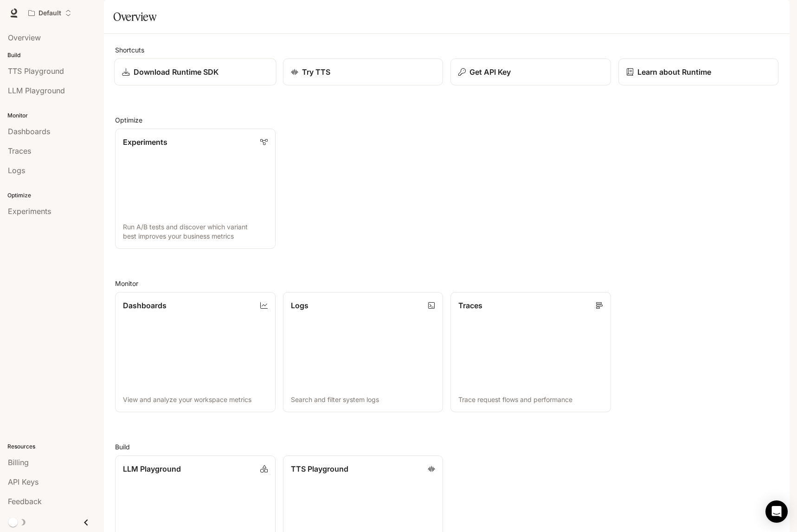  What do you see at coordinates (152, 468) in the screenshot?
I see `p: LLM Playground` at bounding box center [152, 468].